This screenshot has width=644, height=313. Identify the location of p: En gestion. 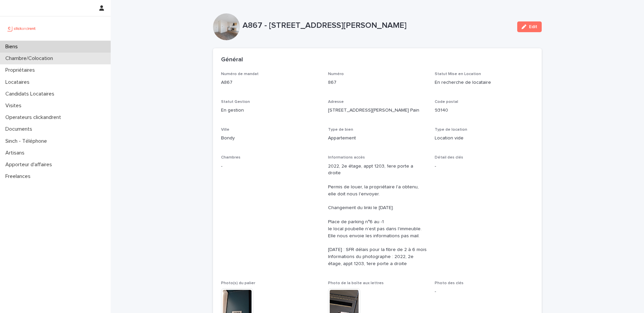
(270, 110).